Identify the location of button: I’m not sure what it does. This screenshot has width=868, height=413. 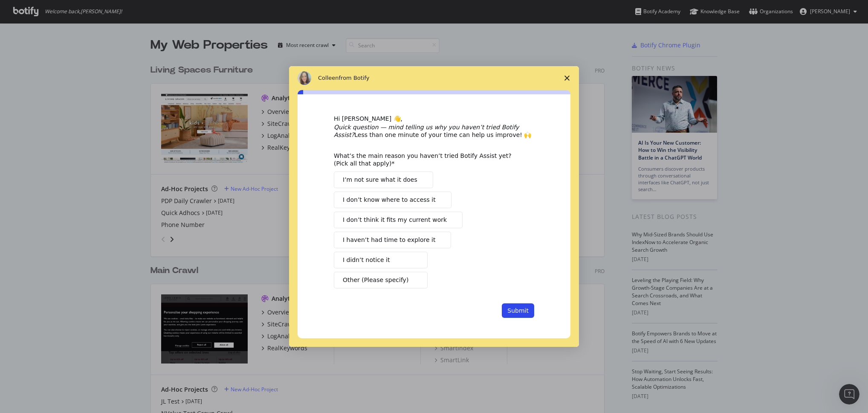
(383, 180).